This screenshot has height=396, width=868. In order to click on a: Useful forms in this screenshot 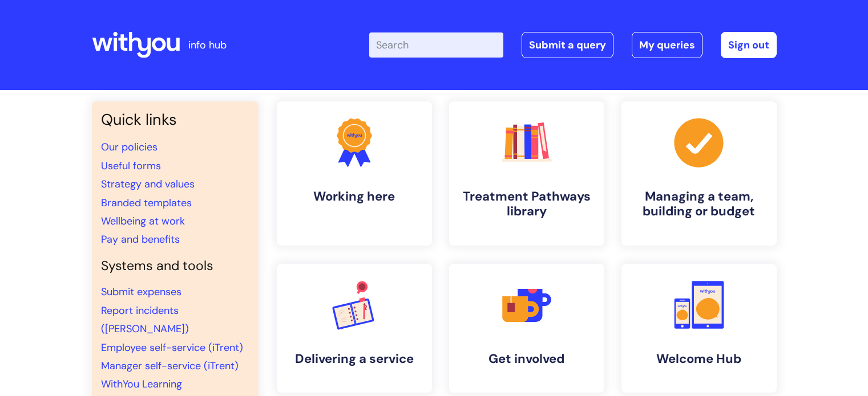, I will do `click(130, 166)`.